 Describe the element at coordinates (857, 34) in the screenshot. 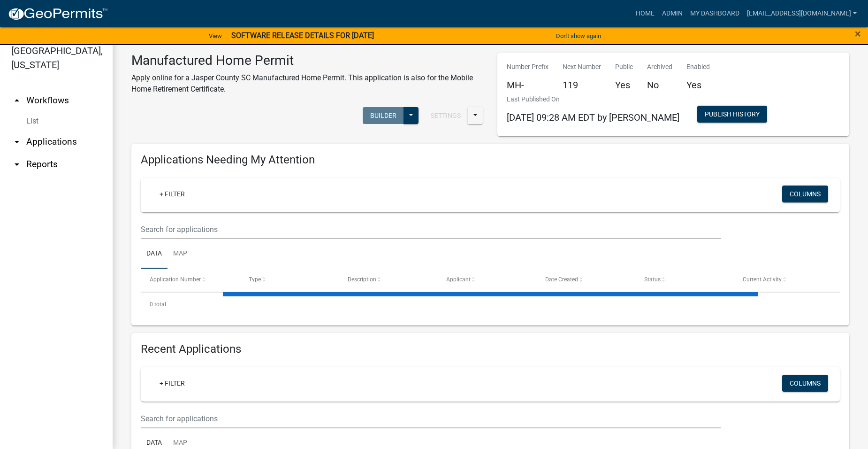

I see `button: Close` at that location.